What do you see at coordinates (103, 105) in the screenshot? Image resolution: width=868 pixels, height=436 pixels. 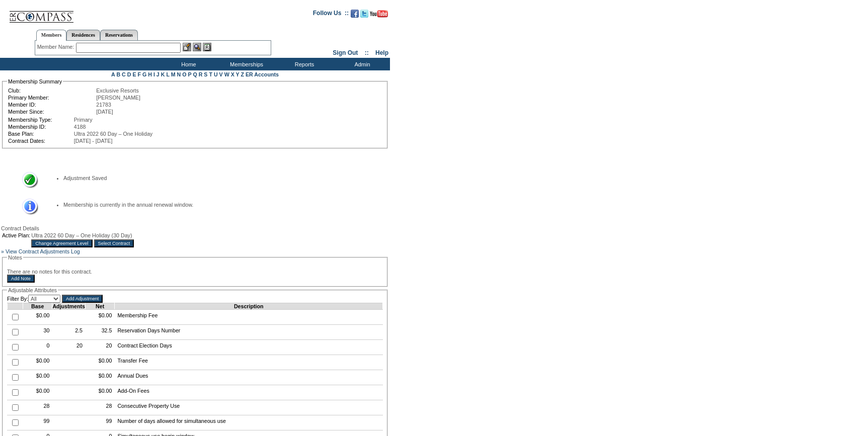 I see `span: 21783` at bounding box center [103, 105].